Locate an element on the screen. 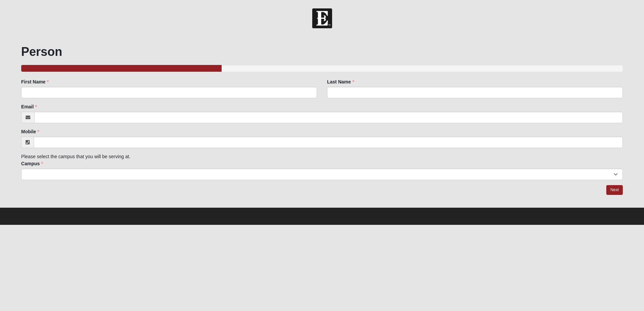 The width and height of the screenshot is (644, 311). label: Last Name is located at coordinates (341, 82).